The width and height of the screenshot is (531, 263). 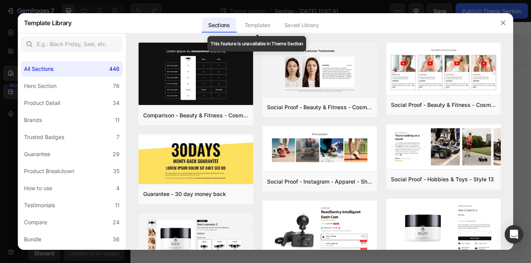 I want to click on img: sp8.png, so click(x=443, y=69).